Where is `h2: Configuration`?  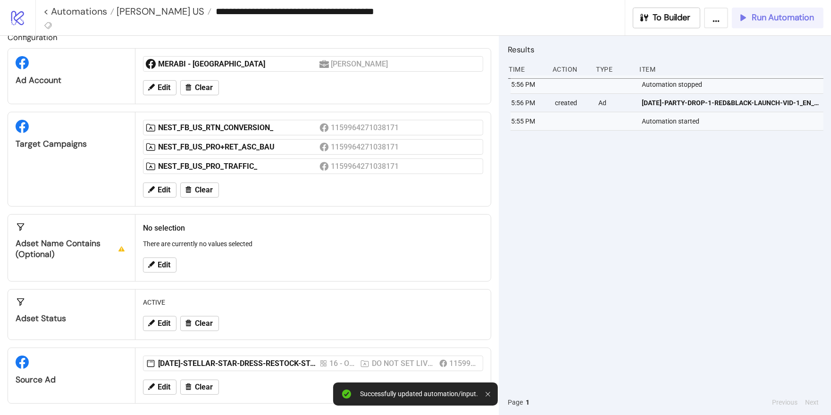 h2: Configuration is located at coordinates (249, 37).